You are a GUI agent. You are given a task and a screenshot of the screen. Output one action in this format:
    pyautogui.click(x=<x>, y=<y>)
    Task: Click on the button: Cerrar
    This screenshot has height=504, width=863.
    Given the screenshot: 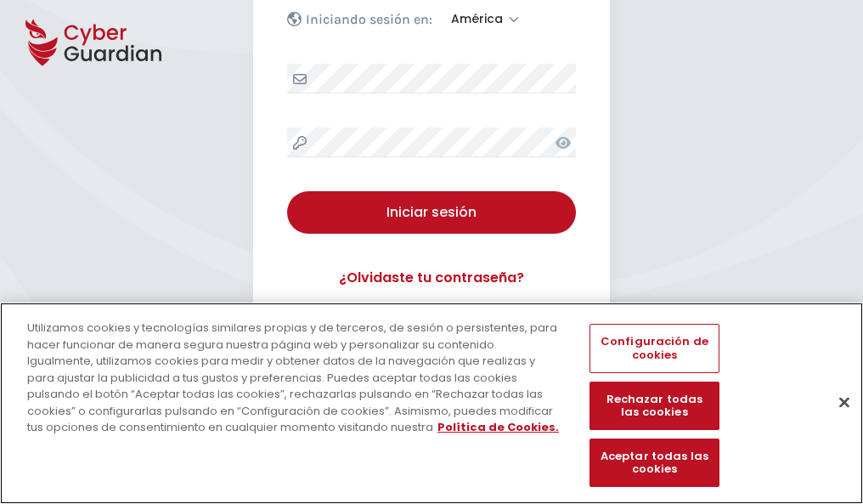 What is the action you would take?
    pyautogui.click(x=844, y=402)
    